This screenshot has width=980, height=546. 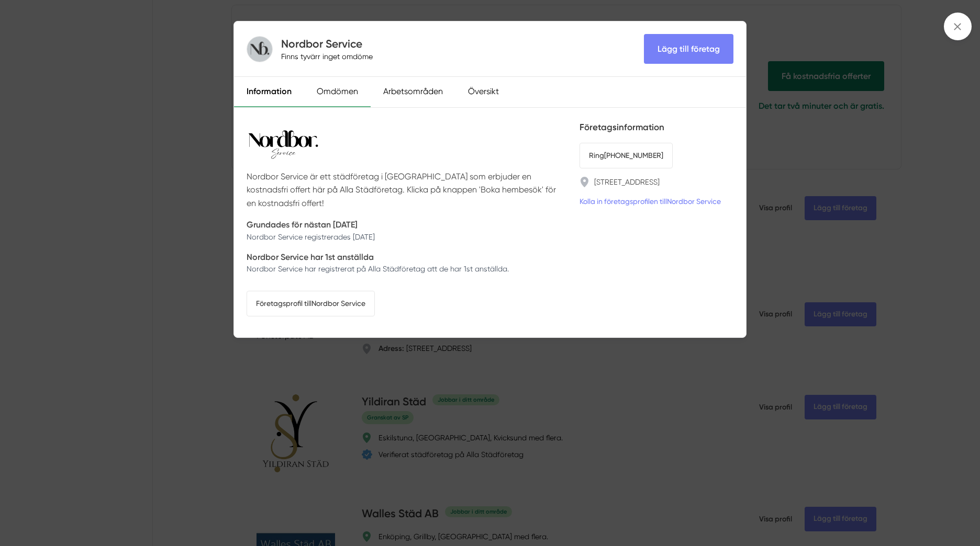 I want to click on div: Omdömen, so click(x=337, y=92).